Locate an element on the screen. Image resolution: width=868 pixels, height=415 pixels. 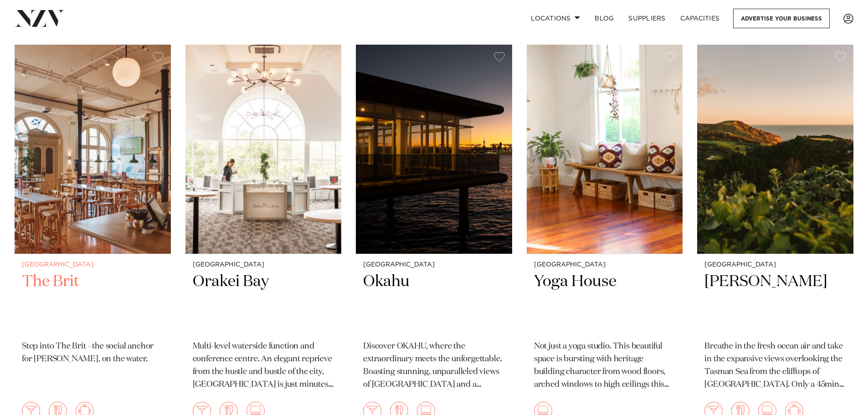
a: Capacities is located at coordinates (700, 19).